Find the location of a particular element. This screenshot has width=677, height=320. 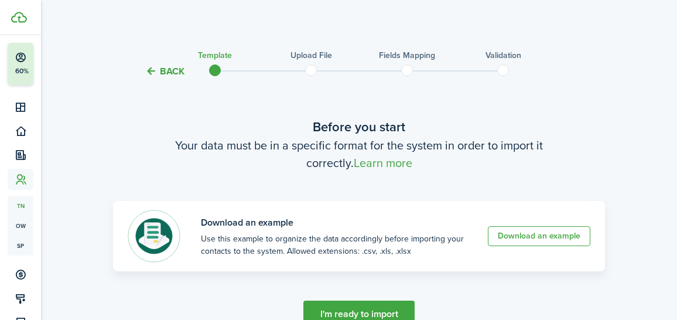

img: File template is located at coordinates (154, 236).